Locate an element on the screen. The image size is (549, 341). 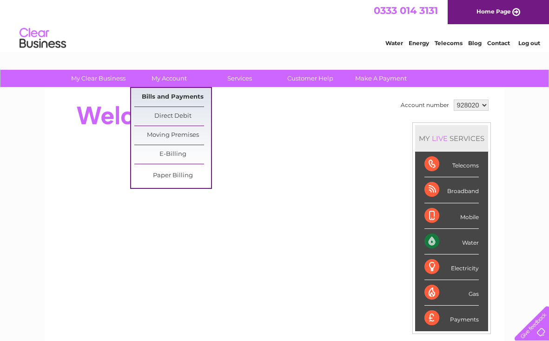
div: Mobile is located at coordinates (452, 216).